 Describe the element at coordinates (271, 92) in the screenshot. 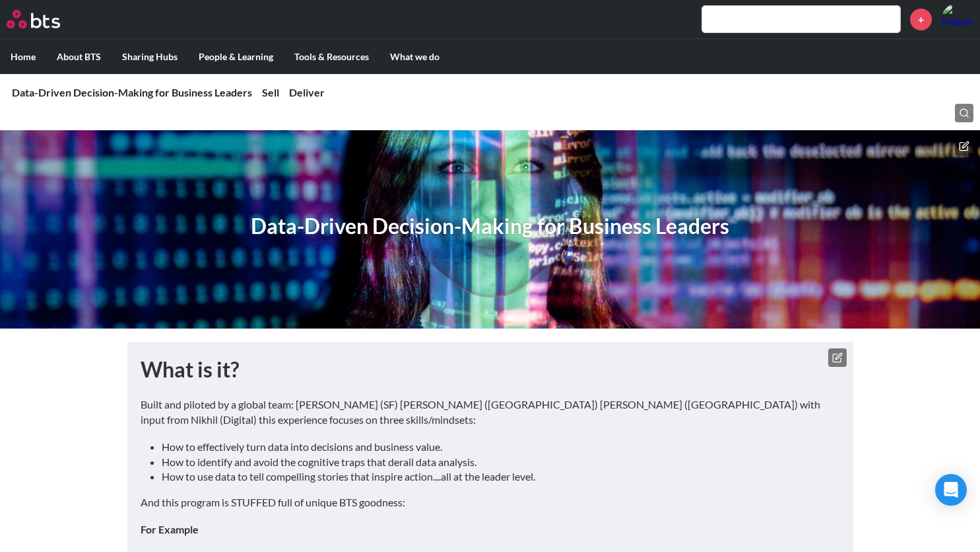

I see `a: Sell` at that location.